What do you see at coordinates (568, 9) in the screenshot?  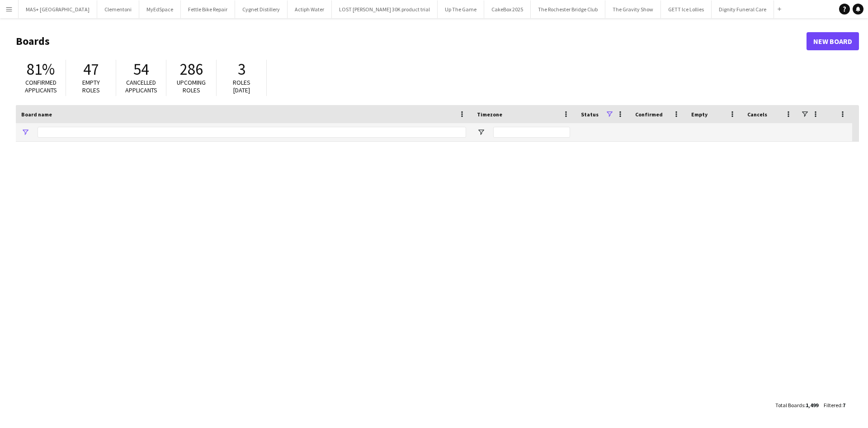 I see `button: The Rochester Bridge Club` at bounding box center [568, 9].